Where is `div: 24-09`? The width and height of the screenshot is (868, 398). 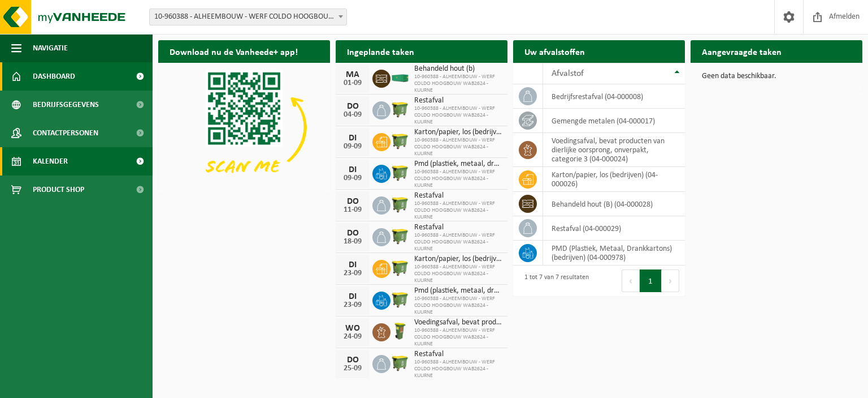
div: 24-09 is located at coordinates (352, 336).